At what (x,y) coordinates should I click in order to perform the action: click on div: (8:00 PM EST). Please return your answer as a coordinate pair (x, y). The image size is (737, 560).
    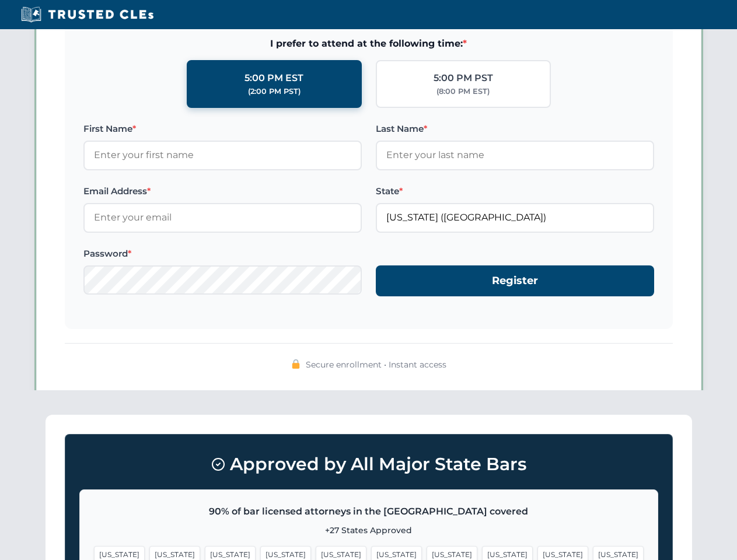
    Looking at the image, I should click on (463, 92).